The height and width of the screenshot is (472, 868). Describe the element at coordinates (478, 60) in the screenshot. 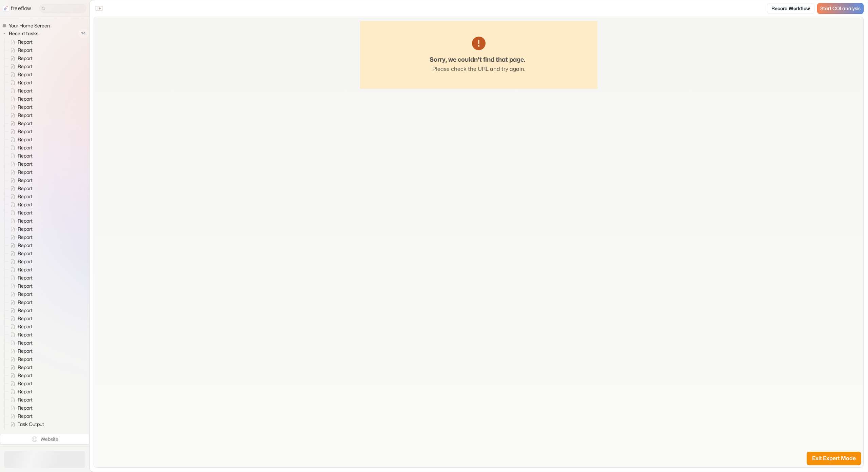

I see `div: Sorry, we couldn't find that page.` at that location.